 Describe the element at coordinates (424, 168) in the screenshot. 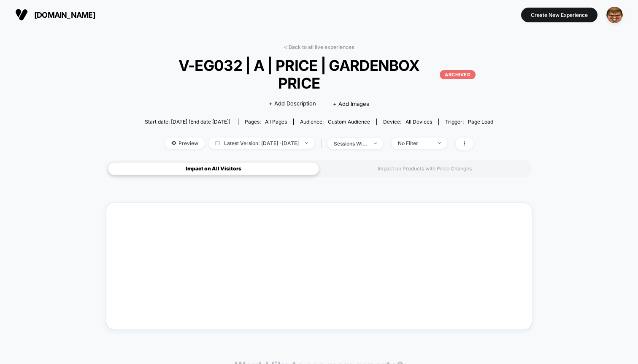

I see `div: Impact on Products with Price Changes` at that location.